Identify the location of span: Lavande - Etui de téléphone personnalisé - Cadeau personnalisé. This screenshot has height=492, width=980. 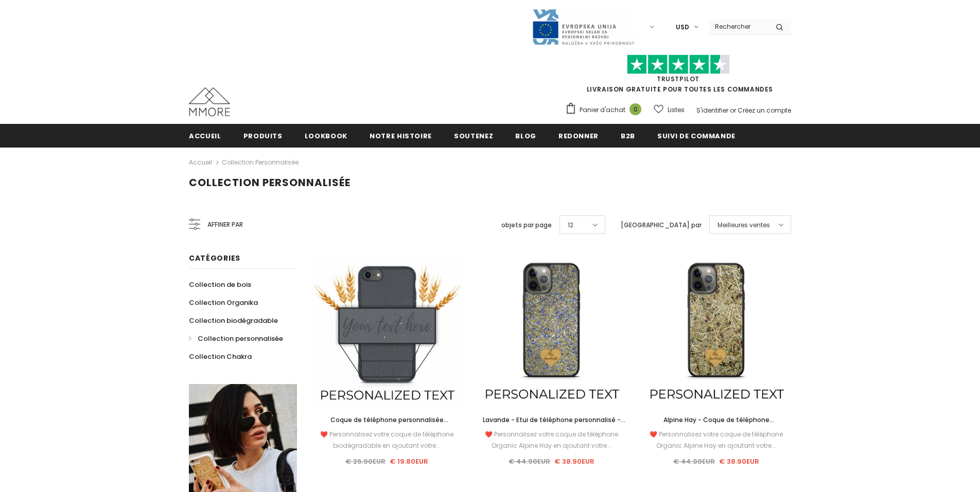
(554, 425).